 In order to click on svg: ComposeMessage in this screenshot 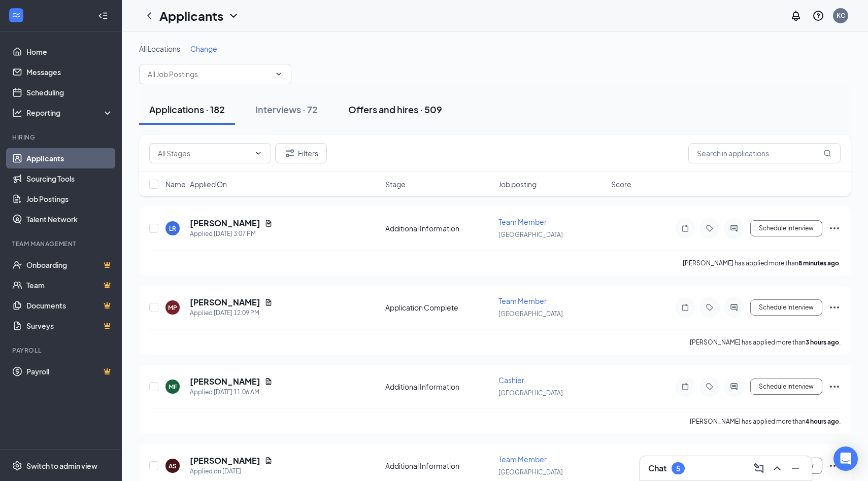, I will do `click(759, 469)`.